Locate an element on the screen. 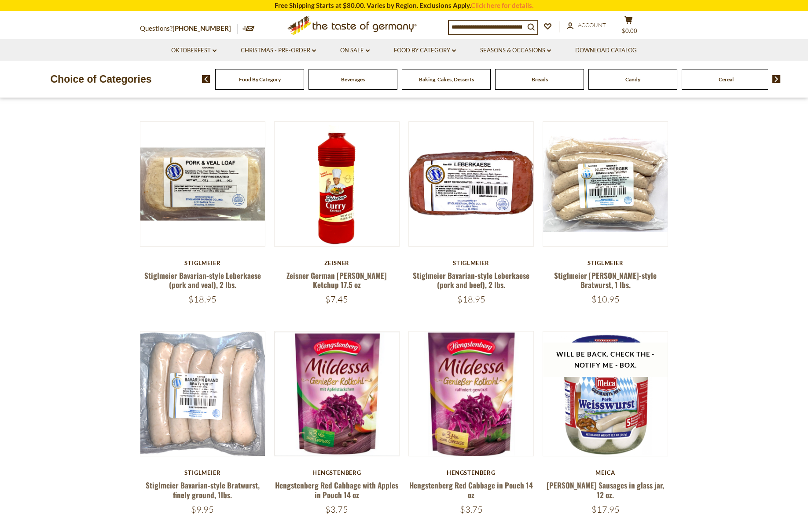 Image resolution: width=808 pixels, height=532 pixels. span: Account is located at coordinates (592, 25).